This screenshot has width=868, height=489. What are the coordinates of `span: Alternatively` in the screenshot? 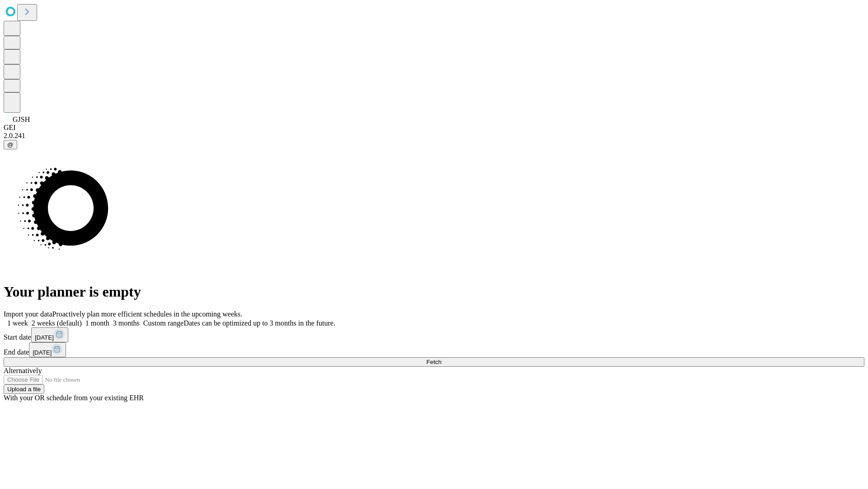 It's located at (22, 370).